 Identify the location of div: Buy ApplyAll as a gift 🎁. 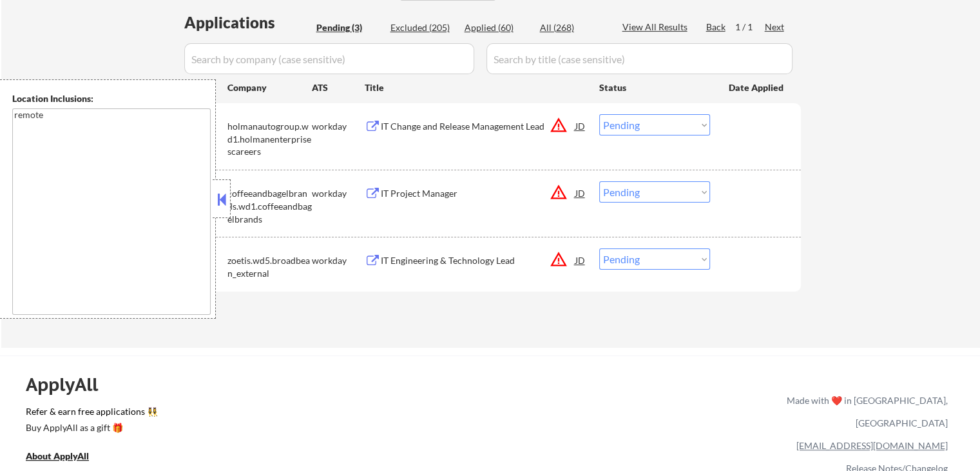
(90, 428).